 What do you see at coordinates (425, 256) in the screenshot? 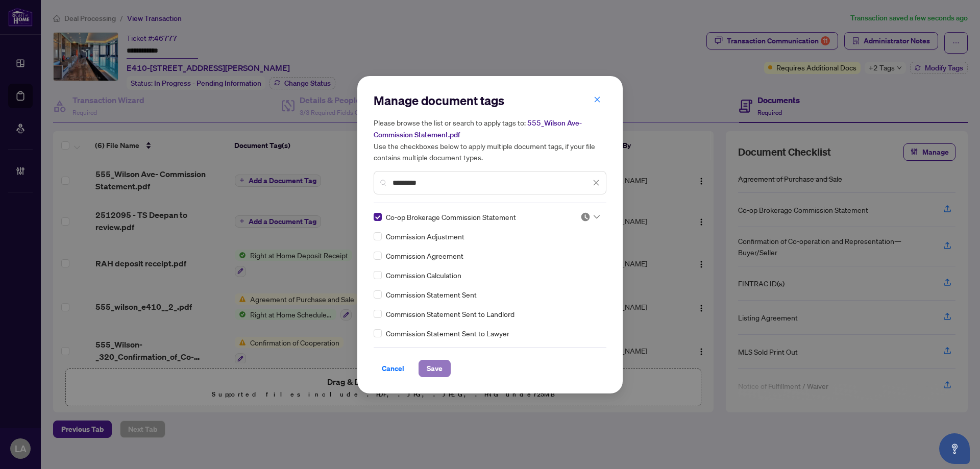
I see `span: Commission Agreement` at bounding box center [425, 256].